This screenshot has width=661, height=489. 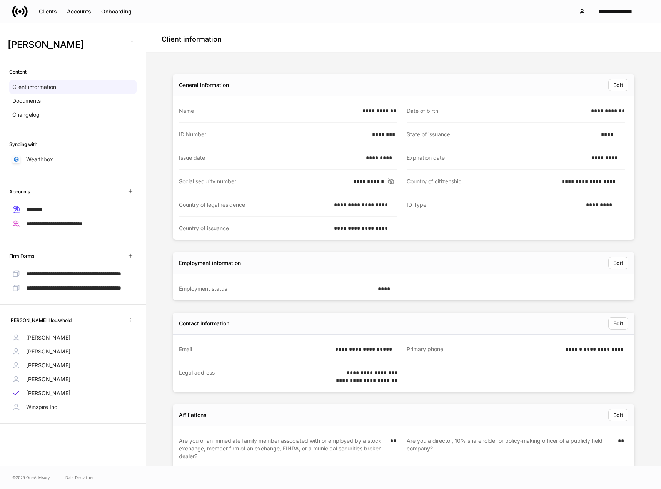 I want to click on button: Accounts, so click(x=79, y=12).